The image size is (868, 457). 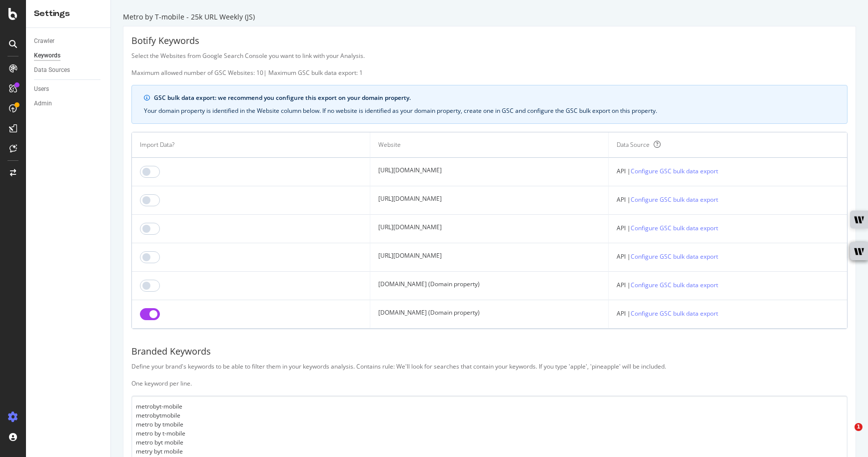 What do you see at coordinates (633, 145) in the screenshot?
I see `div: Data Source` at bounding box center [633, 145].